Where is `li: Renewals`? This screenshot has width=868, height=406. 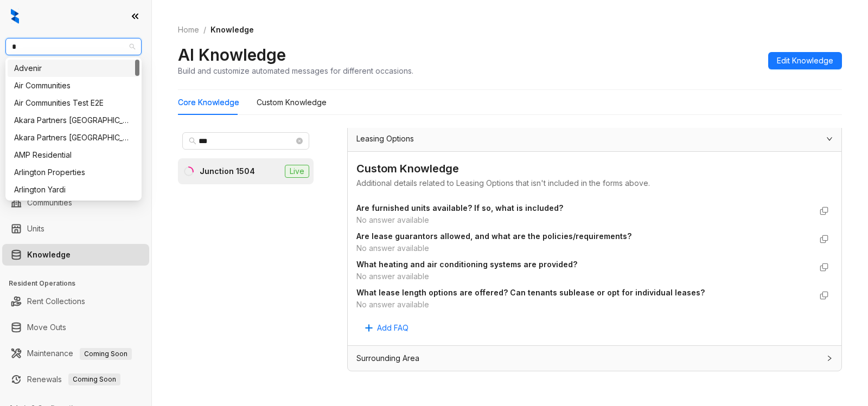 li: Renewals is located at coordinates (76, 380).